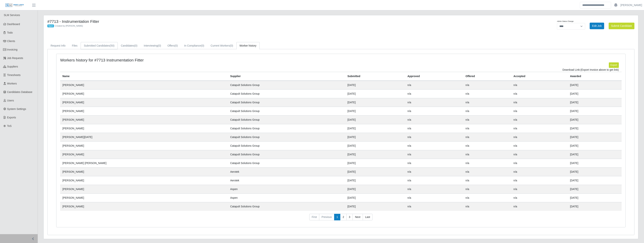 The height and width of the screenshot is (243, 644). I want to click on th: Accepted, so click(540, 76).